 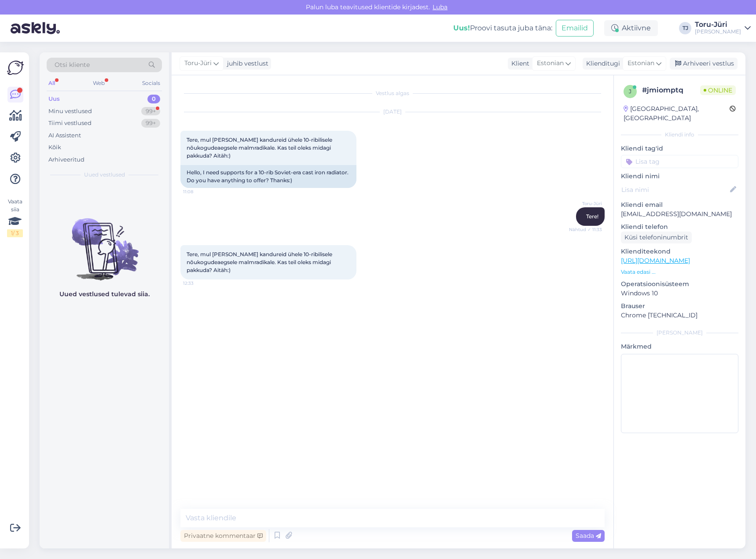 What do you see at coordinates (70, 112) in the screenshot?
I see `div: Minu vestlused` at bounding box center [70, 112].